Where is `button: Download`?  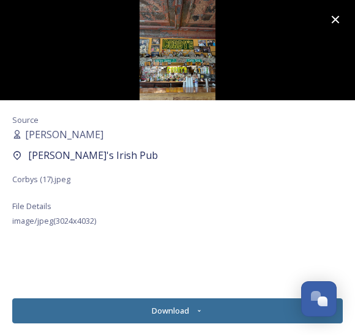 button: Download is located at coordinates (177, 311).